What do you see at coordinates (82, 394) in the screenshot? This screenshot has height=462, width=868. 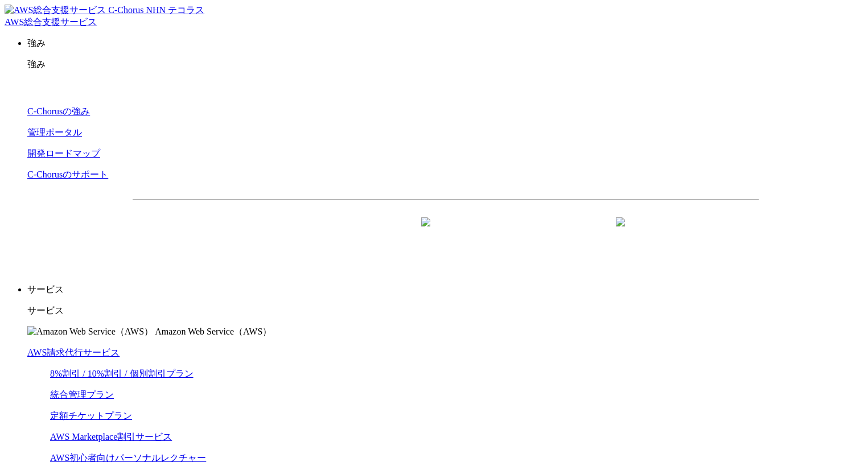 I see `a: 統合管理プラン` at bounding box center [82, 394].